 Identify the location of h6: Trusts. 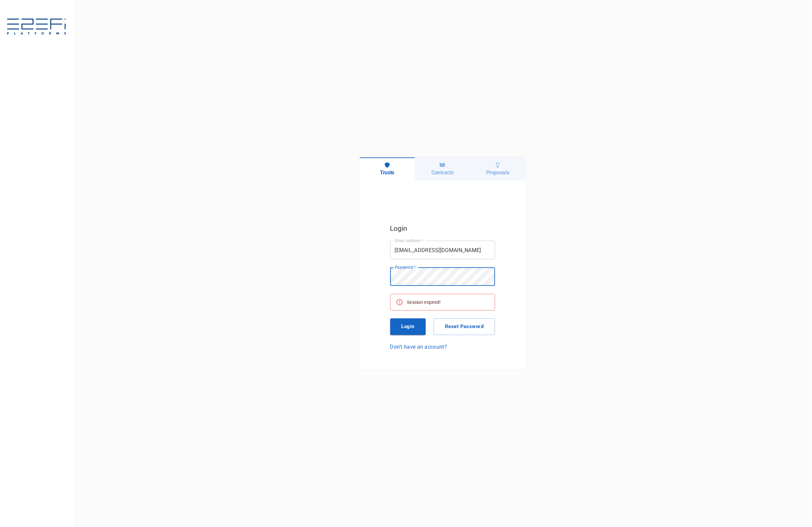
(387, 172).